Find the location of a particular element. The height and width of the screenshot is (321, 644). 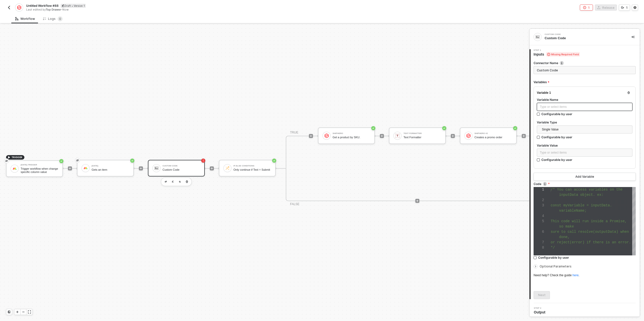

a: here is located at coordinates (575, 275).